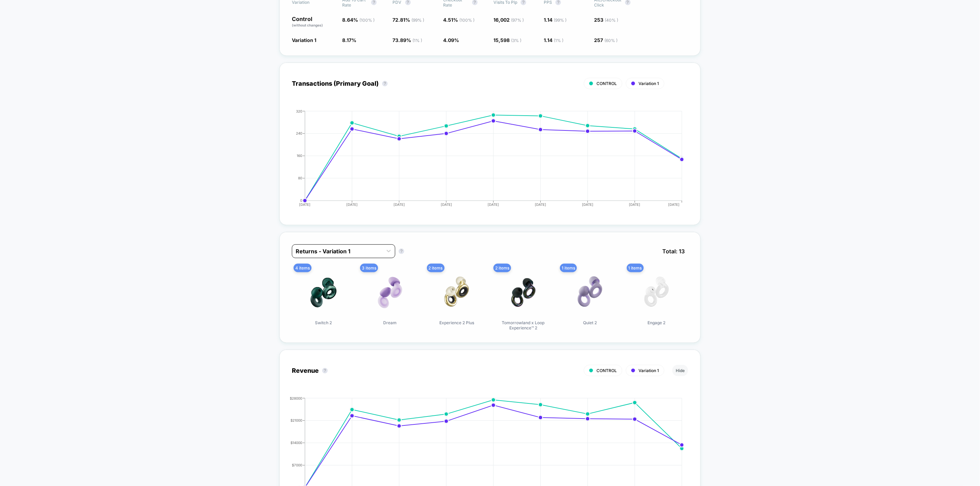 This screenshot has width=980, height=486. I want to click on button: Hide, so click(680, 371).